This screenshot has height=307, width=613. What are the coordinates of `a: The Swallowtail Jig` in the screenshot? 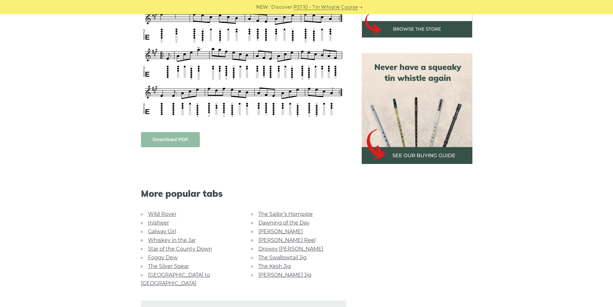 It's located at (283, 257).